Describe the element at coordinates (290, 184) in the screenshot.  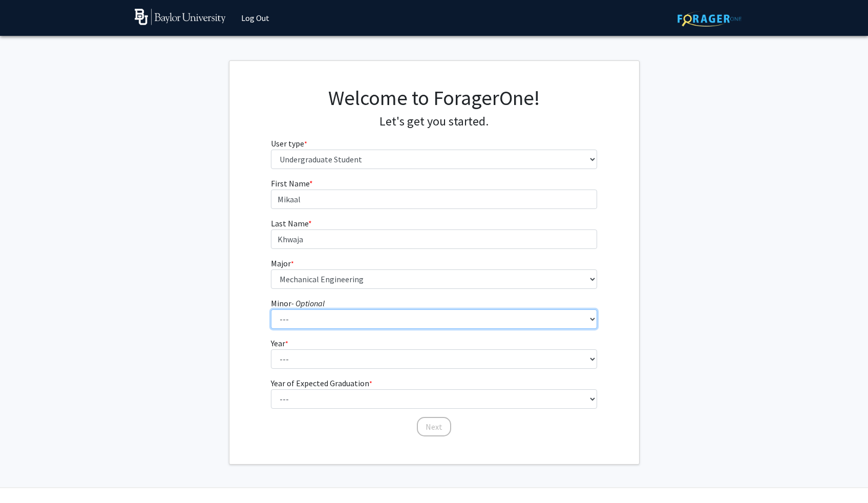
I see `span: First Name` at that location.